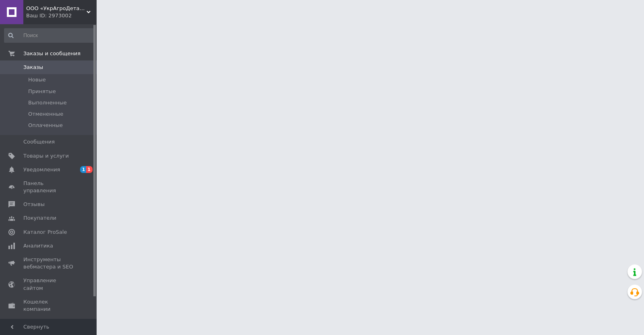 This screenshot has height=335, width=644. What do you see at coordinates (33, 67) in the screenshot?
I see `span: Заказы` at bounding box center [33, 67].